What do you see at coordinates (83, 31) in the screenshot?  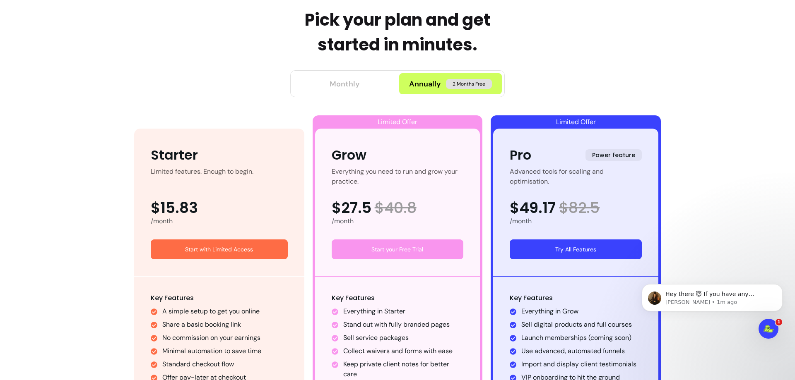 I see `div: message notification from Roberta, 1m ago. Hey there 😇 If you have any question about what you ca...` at bounding box center [83, 31].